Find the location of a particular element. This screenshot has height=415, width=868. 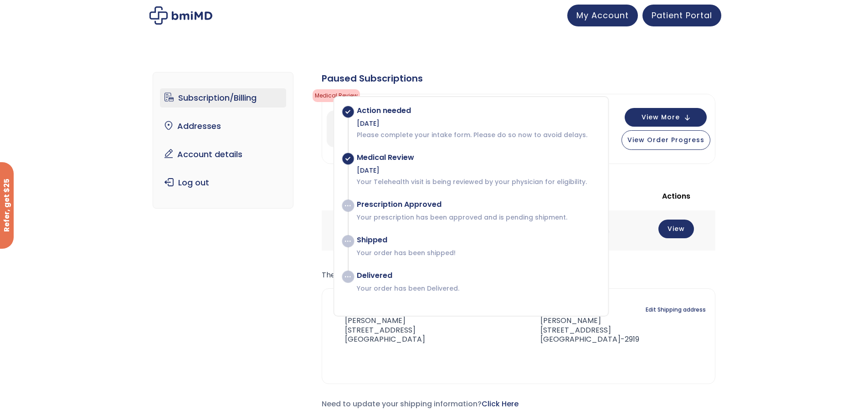

p: Your order has been Delivered. is located at coordinates (478, 289).